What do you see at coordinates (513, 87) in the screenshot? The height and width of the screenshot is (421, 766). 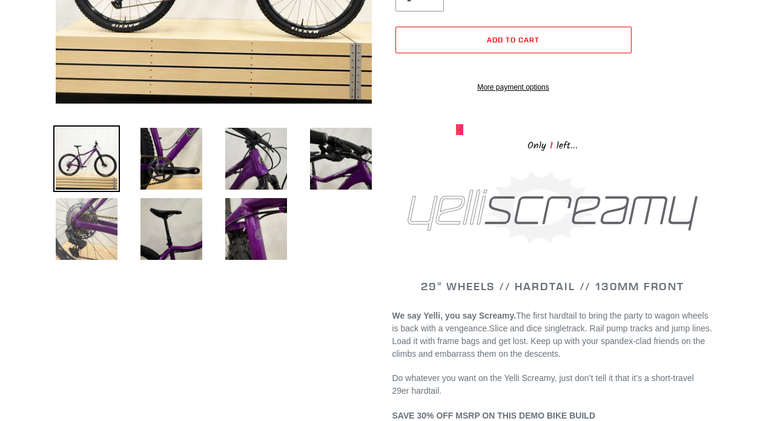 I see `a: More payment options` at bounding box center [513, 87].